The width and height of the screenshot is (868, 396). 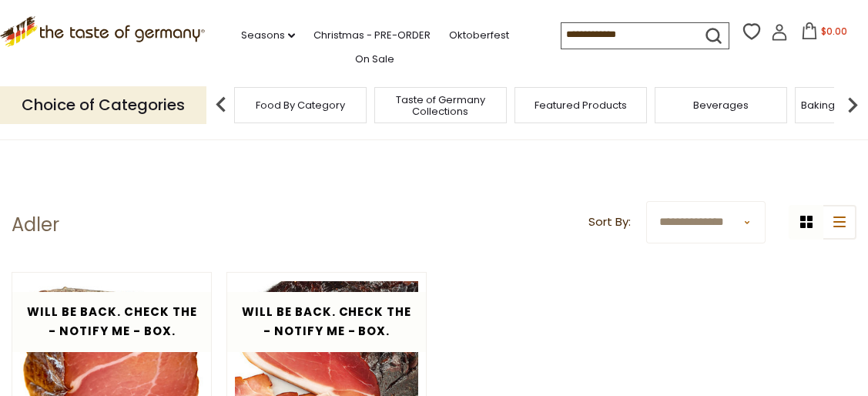 I want to click on a: Beverages, so click(x=720, y=105).